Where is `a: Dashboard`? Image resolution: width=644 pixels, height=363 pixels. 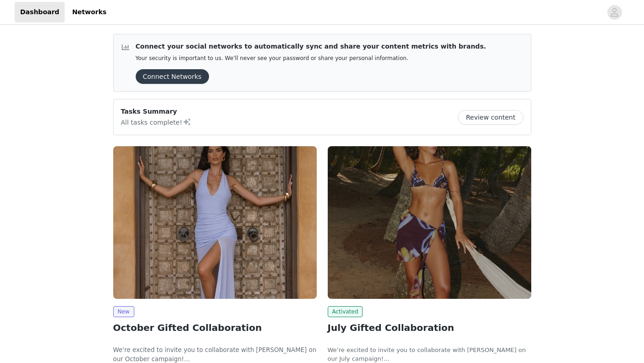
a: Dashboard is located at coordinates (40, 12).